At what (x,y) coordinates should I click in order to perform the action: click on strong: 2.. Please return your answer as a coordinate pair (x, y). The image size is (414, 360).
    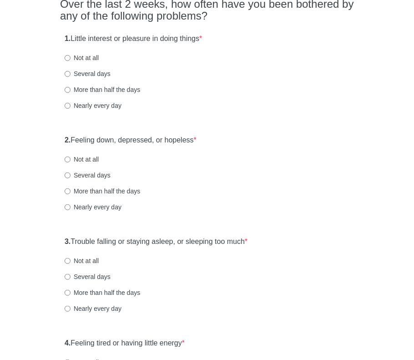
    Looking at the image, I should click on (67, 140).